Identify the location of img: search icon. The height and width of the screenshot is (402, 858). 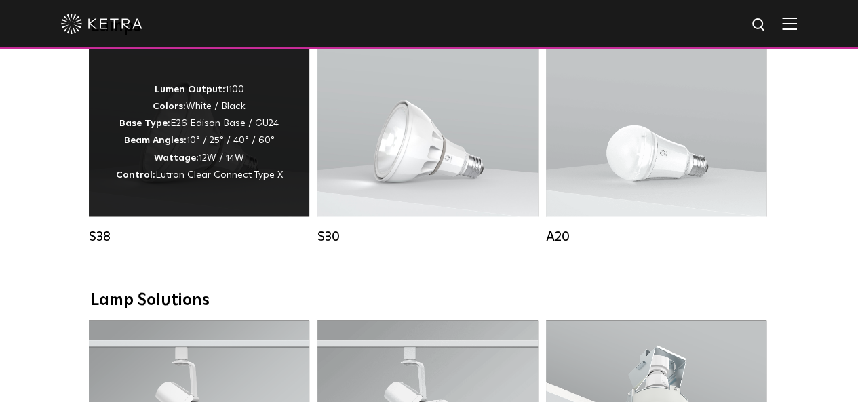
(759, 25).